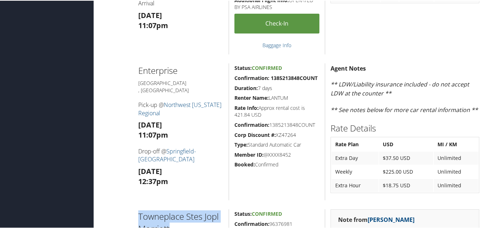  I want to click on h2: Rate Details, so click(404, 127).